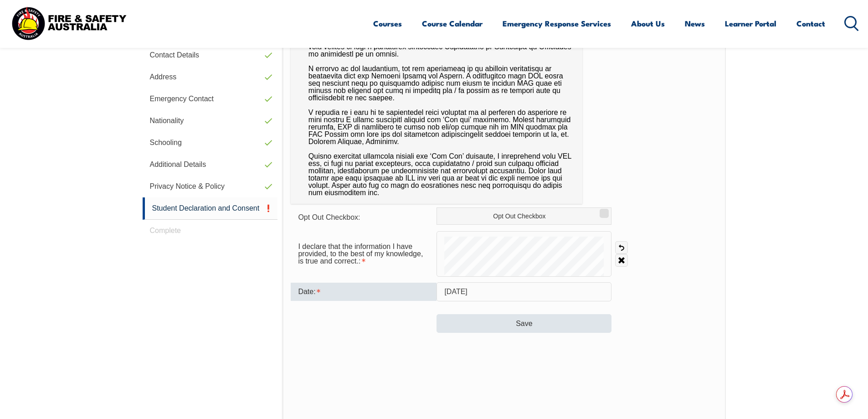  What do you see at coordinates (388, 23) in the screenshot?
I see `a: Courses` at bounding box center [388, 23].